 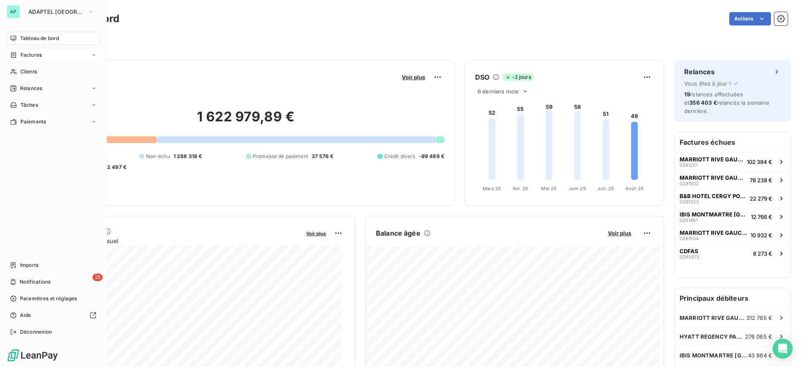 What do you see at coordinates (732, 235) in the screenshot?
I see `button: MARRIOTT RIVE GAUCHE028150410 932 €` at bounding box center [732, 235].